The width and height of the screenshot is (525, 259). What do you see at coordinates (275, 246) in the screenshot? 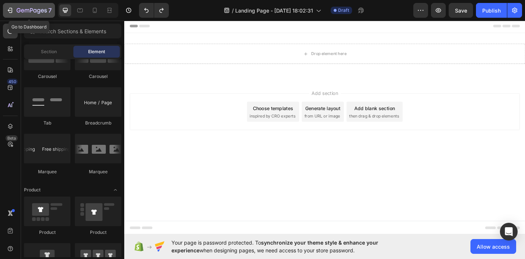
I see `span: synchronize your theme style & enhance your experience` at bounding box center [275, 246].